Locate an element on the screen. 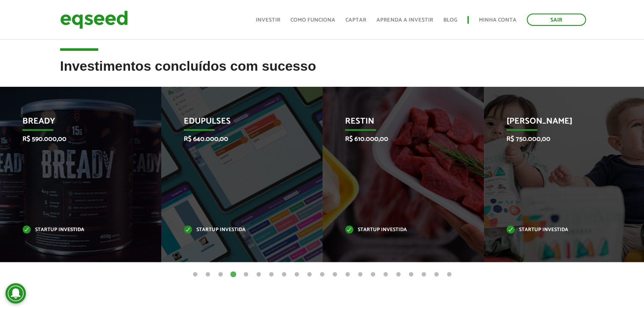 The image size is (644, 309). img: EqSeed is located at coordinates (94, 20).